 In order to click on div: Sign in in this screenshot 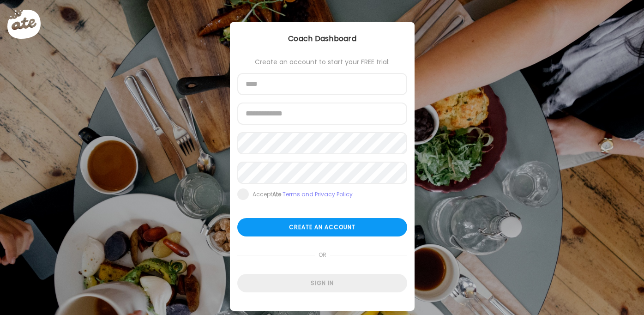, I will do `click(322, 283)`.